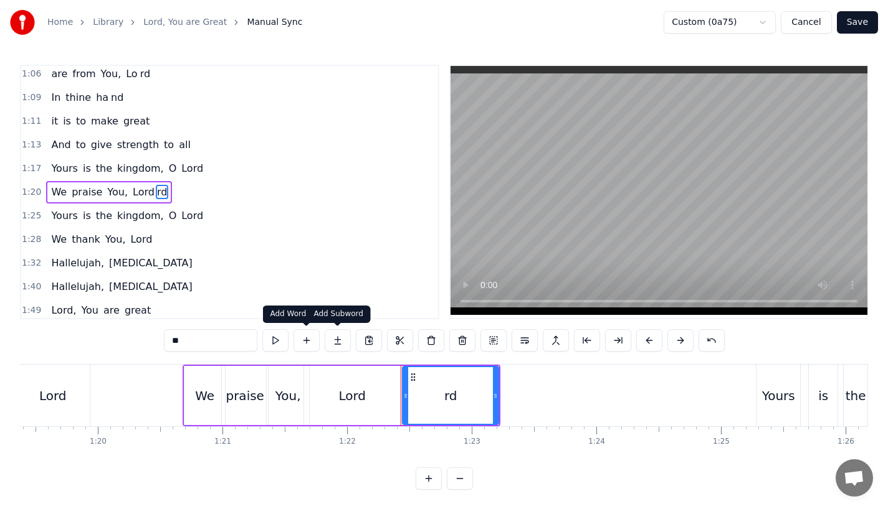  I want to click on span: Manual Sync, so click(274, 22).